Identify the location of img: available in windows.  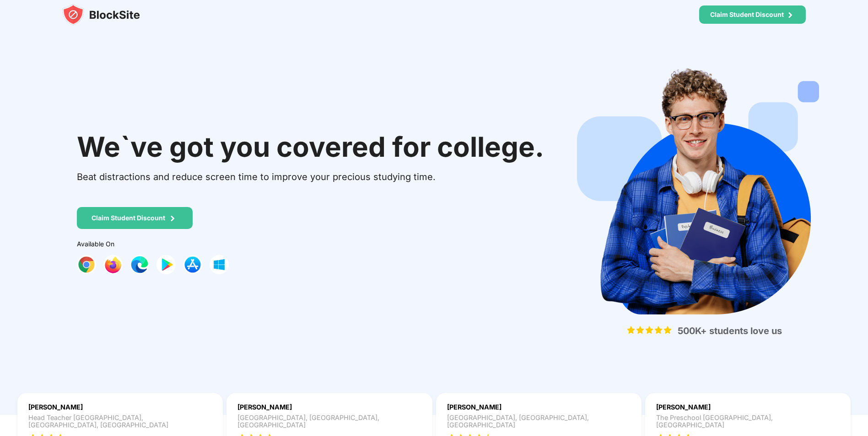
(219, 265).